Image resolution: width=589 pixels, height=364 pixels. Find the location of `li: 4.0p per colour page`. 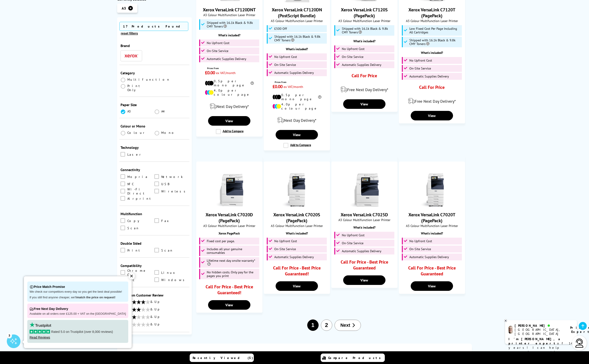

li: 4.0p per colour page is located at coordinates (297, 106).